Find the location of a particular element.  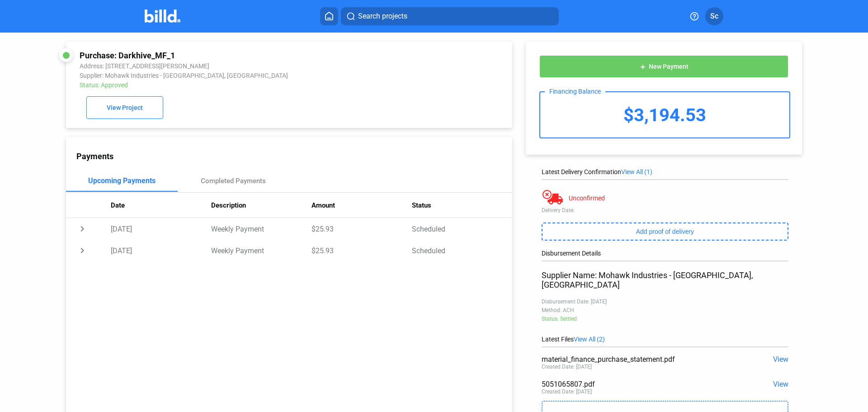

th: Date is located at coordinates (161, 205).